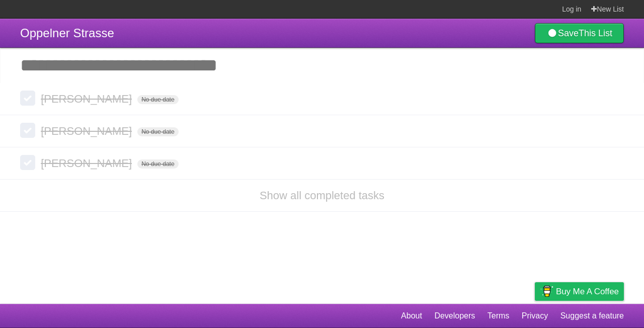  I want to click on a: Buy me a coffee, so click(579, 291).